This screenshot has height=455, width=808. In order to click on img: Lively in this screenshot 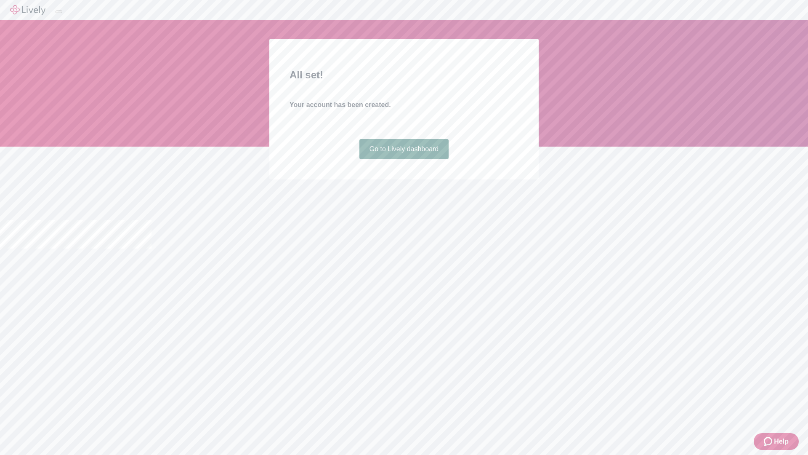, I will do `click(28, 10)`.